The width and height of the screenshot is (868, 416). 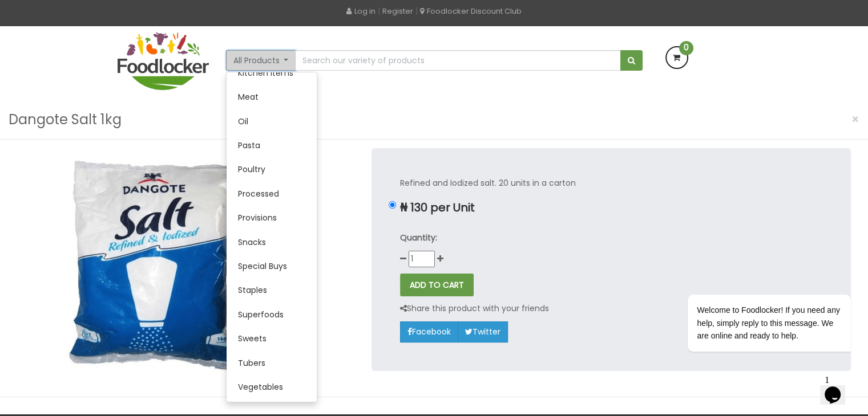 I want to click on a: Processed, so click(x=272, y=194).